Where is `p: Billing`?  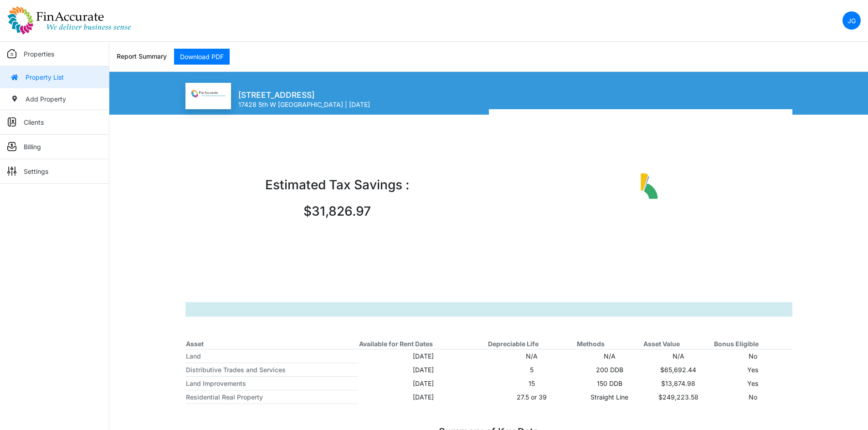
p: Billing is located at coordinates (32, 147).